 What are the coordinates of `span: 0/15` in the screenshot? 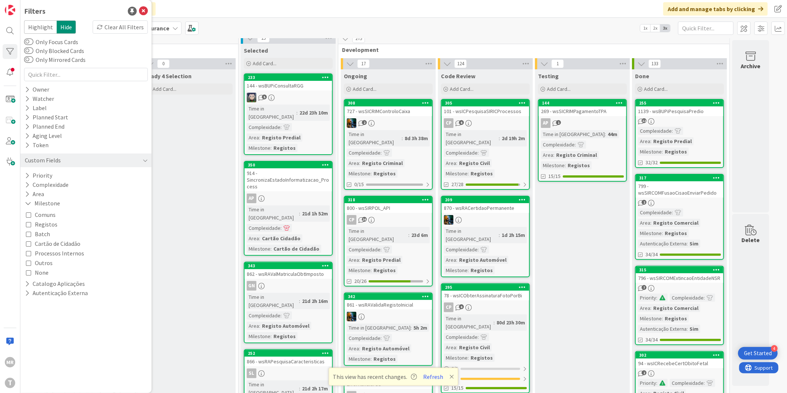 It's located at (359, 184).